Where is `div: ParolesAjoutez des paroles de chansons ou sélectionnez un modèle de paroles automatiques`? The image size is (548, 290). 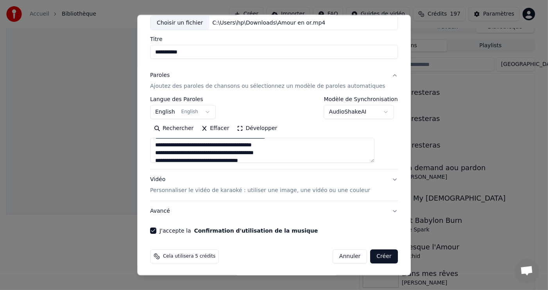 div: ParolesAjoutez des paroles de chansons ou sélectionnez un modèle de paroles automatiques is located at coordinates (274, 133).